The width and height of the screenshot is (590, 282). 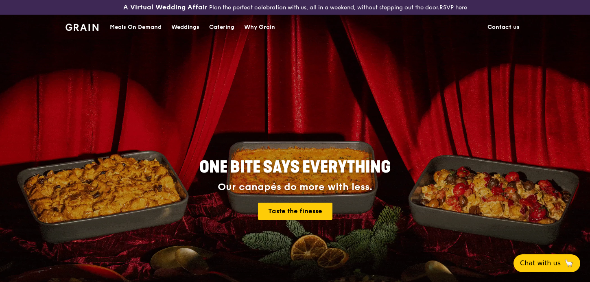 What do you see at coordinates (222, 27) in the screenshot?
I see `div: Catering` at bounding box center [222, 27].